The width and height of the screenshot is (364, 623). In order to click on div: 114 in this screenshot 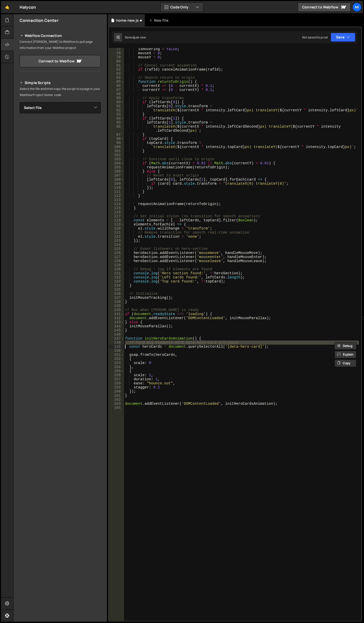, I will do `click(116, 204)`.